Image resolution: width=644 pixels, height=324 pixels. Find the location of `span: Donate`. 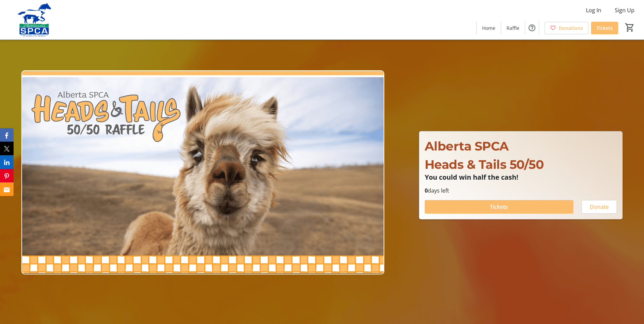

span: Donate is located at coordinates (599, 207).